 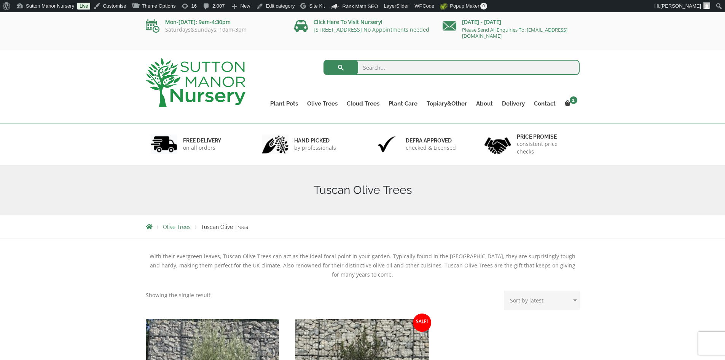 What do you see at coordinates (546, 148) in the screenshot?
I see `p: consistent price checks` at bounding box center [546, 148].